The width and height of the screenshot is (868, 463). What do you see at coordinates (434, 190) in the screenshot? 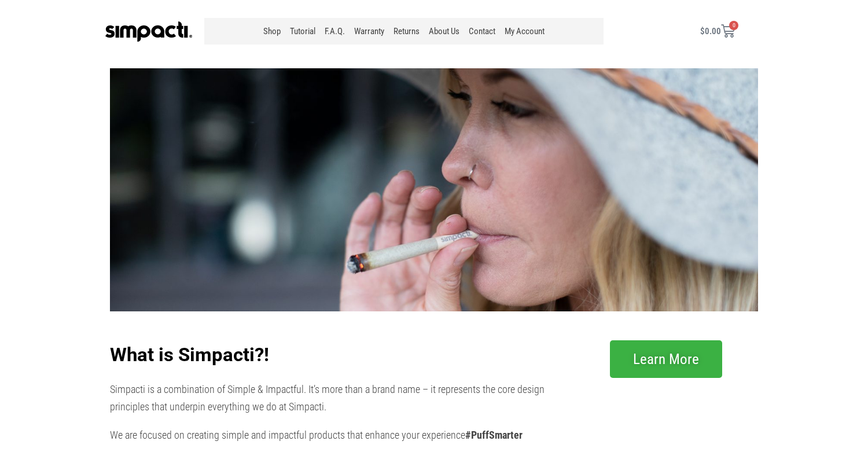
I see `img: Even Pack Even Burn` at bounding box center [434, 190].